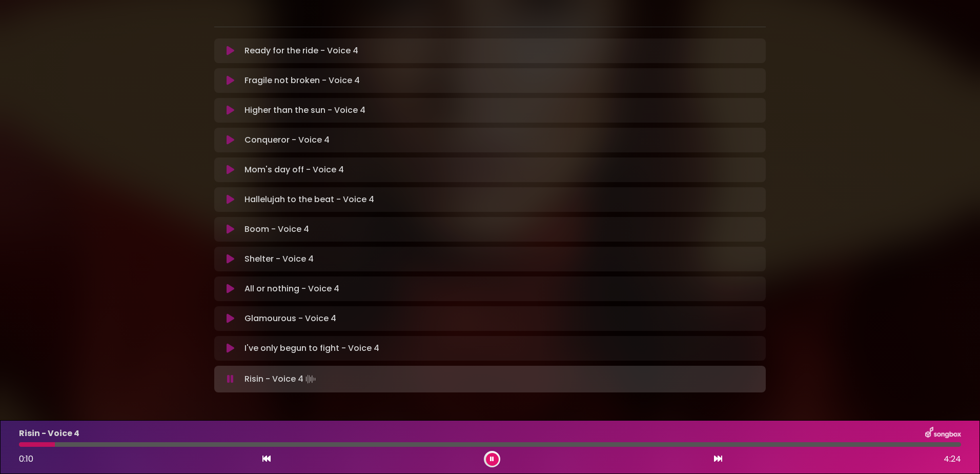 This screenshot has height=474, width=980. Describe the element at coordinates (943, 433) in the screenshot. I see `img: songbox-logo-white.png` at that location.